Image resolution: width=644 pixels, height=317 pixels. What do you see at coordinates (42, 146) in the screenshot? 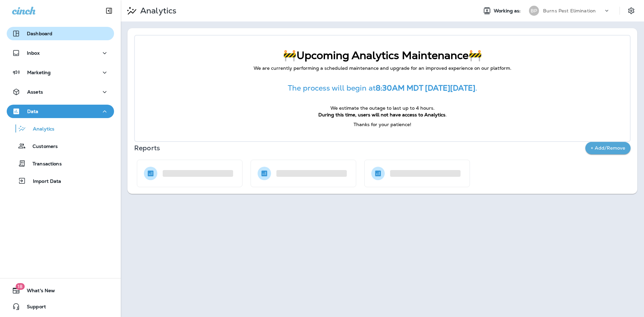
I see `p: Customers` at bounding box center [42, 146].